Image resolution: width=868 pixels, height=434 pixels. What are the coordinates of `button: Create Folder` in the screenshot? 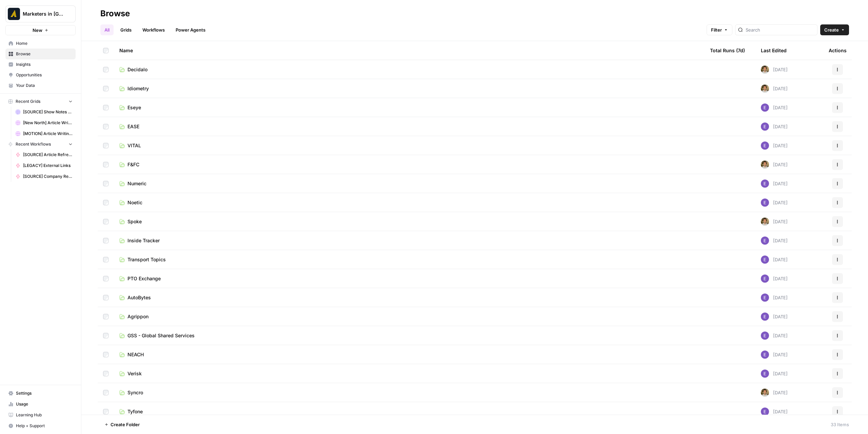 It's located at (122, 425).